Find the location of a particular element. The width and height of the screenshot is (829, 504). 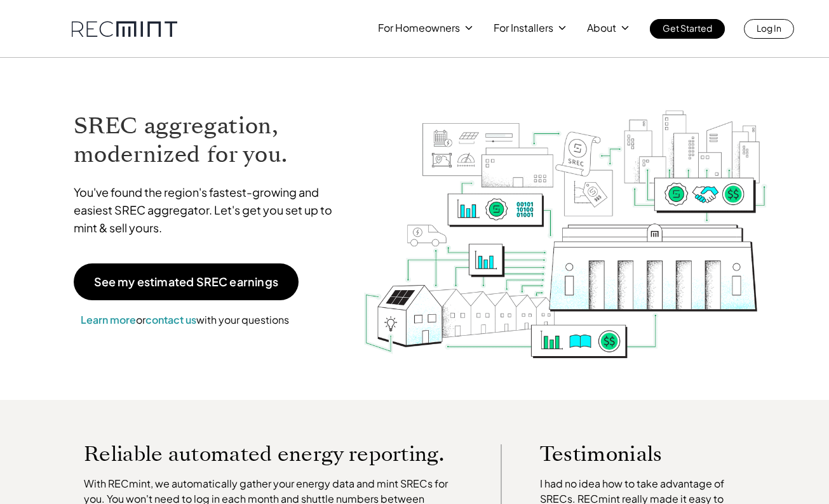

p: or with your questions is located at coordinates (185, 320).